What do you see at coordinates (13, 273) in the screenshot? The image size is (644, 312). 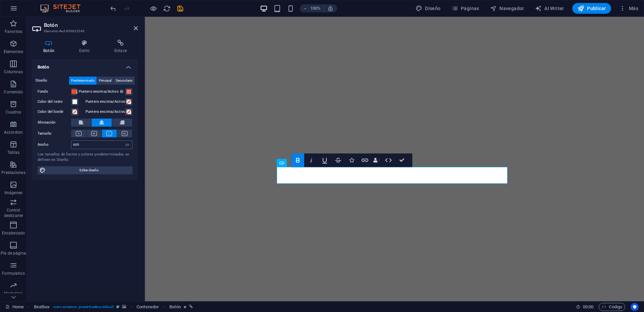 I see `p: Formularios` at bounding box center [13, 273].